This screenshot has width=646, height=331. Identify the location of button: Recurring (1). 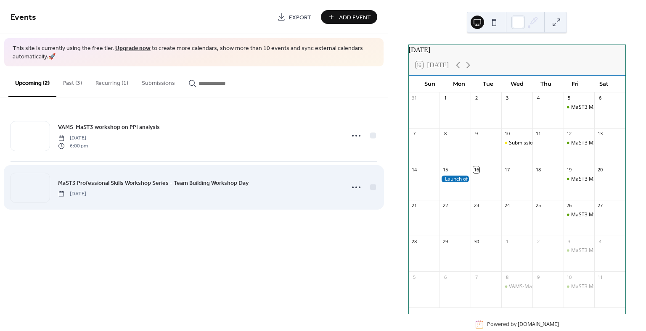
(112, 81).